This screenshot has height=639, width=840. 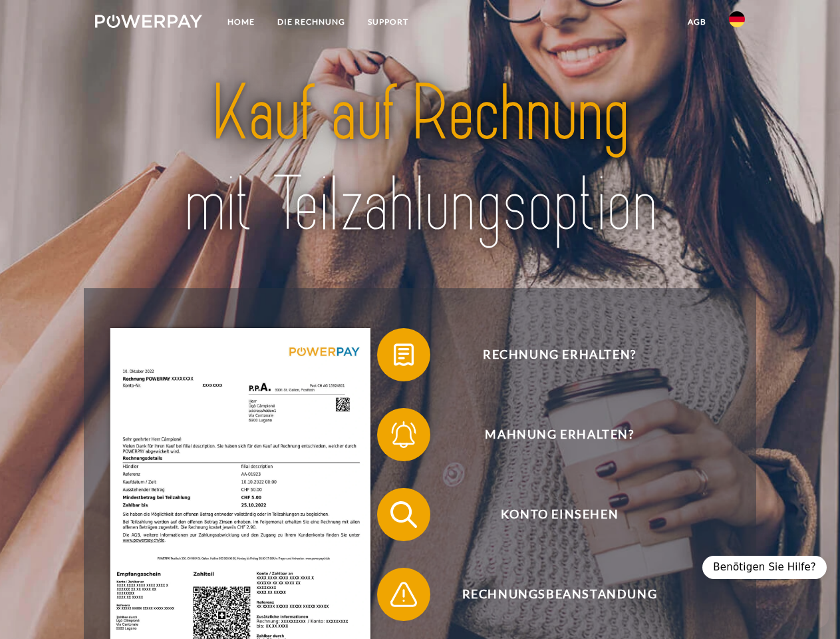 I want to click on span: Rechnungsbeanstandung, so click(x=559, y=594).